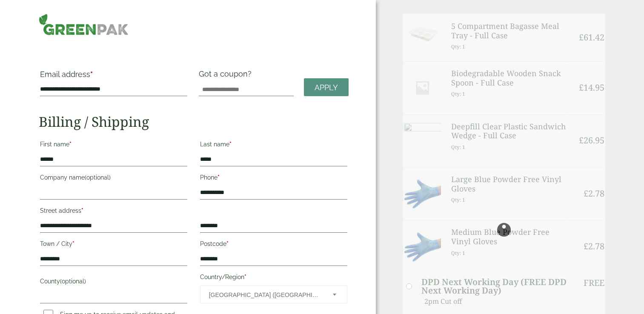  Describe the element at coordinates (274, 179) in the screenshot. I see `label: Phone` at that location.